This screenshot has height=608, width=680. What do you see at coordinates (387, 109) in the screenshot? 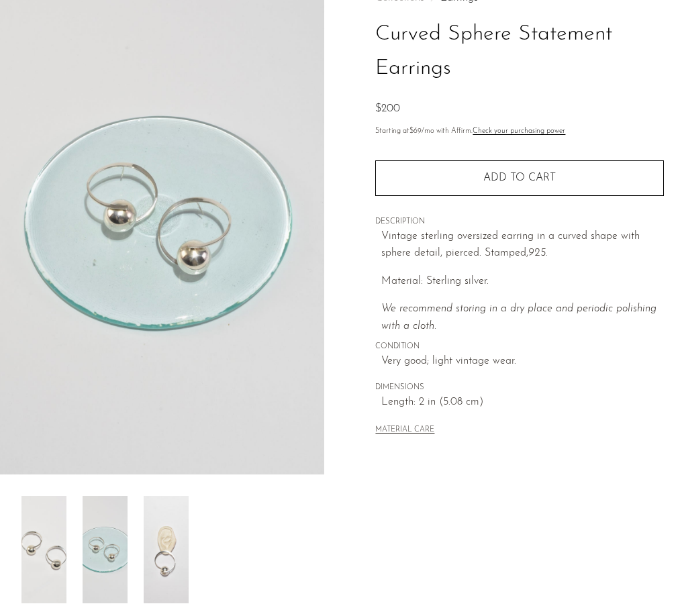
I see `span: $200` at bounding box center [387, 109].